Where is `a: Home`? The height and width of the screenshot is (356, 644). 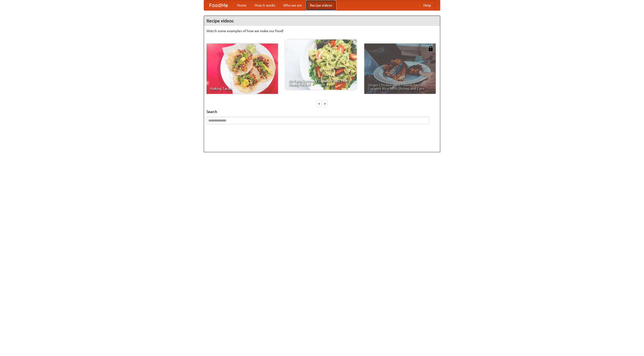 a: Home is located at coordinates (242, 5).